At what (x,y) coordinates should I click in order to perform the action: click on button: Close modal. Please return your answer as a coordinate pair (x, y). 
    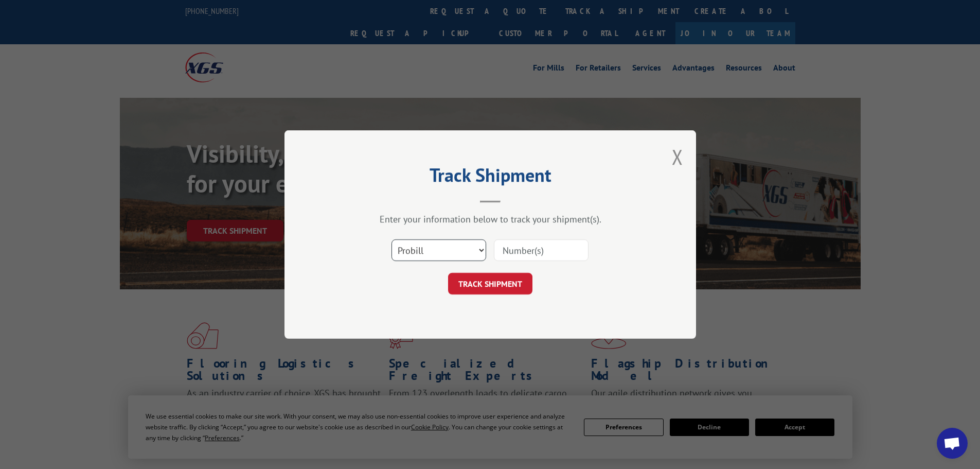
    Looking at the image, I should click on (677, 156).